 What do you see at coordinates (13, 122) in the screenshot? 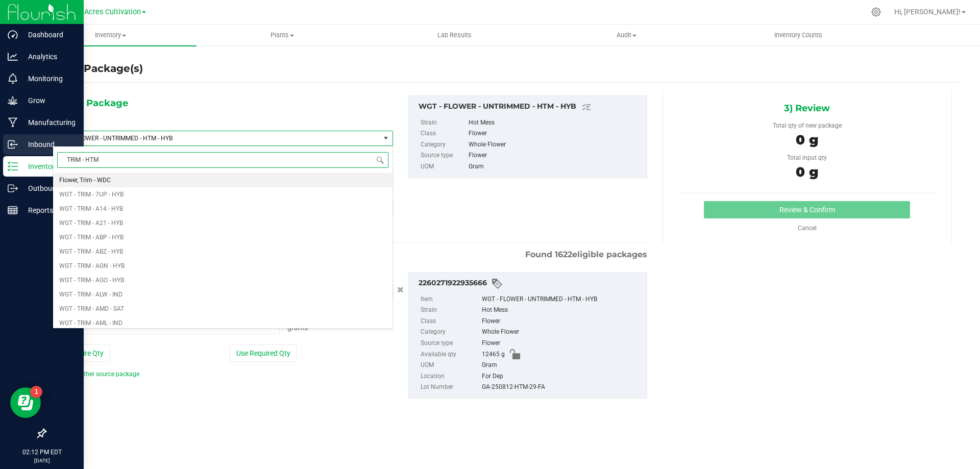
I see `inline-svg: Manufacturing` at bounding box center [13, 122].